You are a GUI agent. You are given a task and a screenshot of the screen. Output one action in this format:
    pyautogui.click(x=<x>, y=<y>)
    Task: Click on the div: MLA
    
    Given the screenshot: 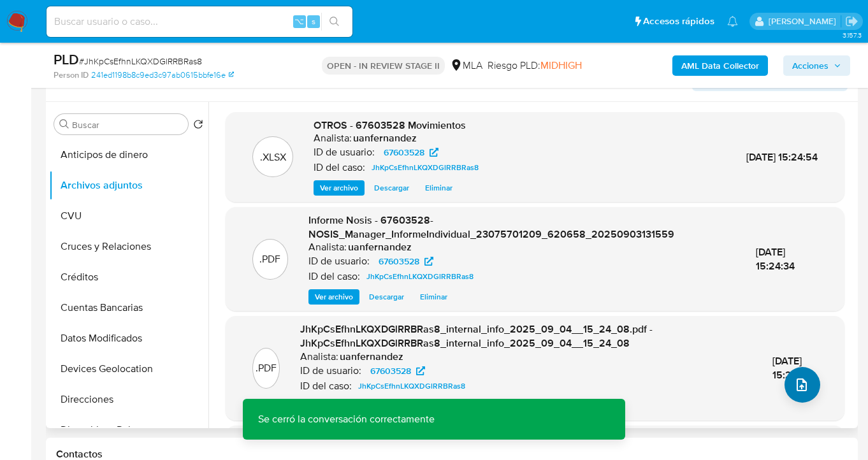 What is the action you would take?
    pyautogui.click(x=466, y=65)
    